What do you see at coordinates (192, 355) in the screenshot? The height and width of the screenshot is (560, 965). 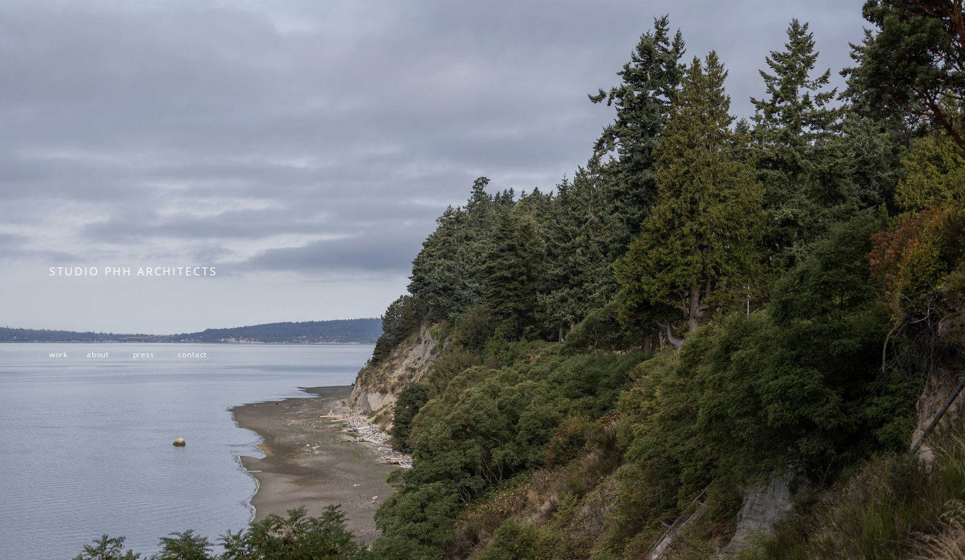 I see `a: contact` at bounding box center [192, 355].